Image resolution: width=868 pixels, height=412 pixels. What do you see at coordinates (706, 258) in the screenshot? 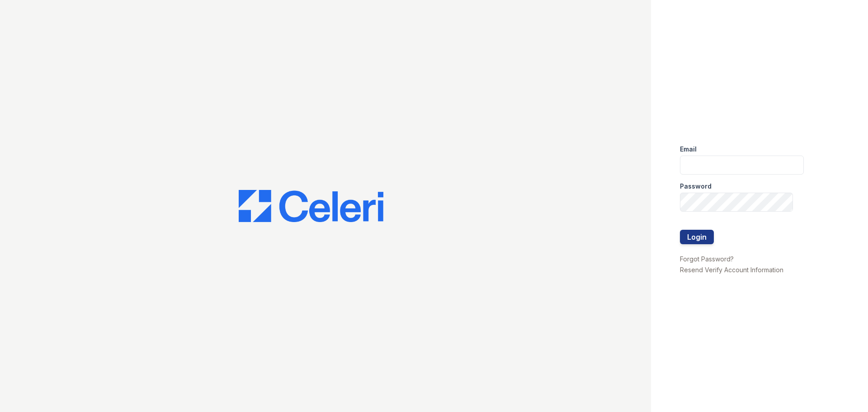
I see `a: Forgot Password?` at bounding box center [706, 258].